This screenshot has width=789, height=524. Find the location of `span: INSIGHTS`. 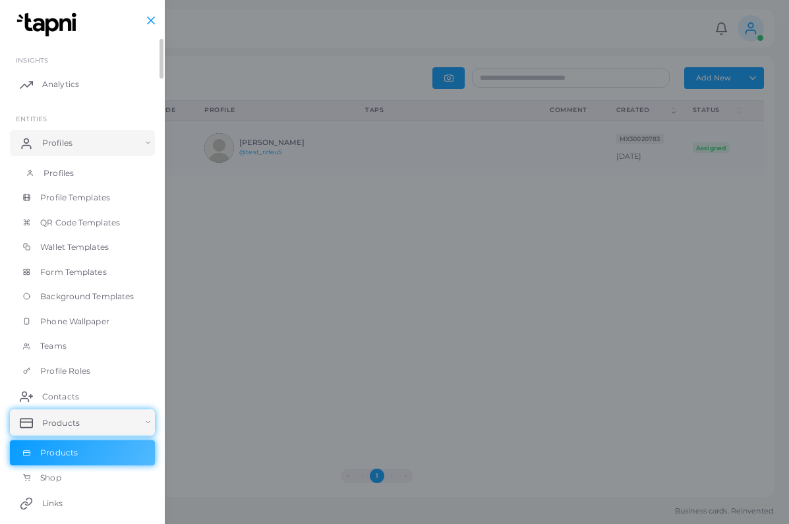

span: INSIGHTS is located at coordinates (32, 60).